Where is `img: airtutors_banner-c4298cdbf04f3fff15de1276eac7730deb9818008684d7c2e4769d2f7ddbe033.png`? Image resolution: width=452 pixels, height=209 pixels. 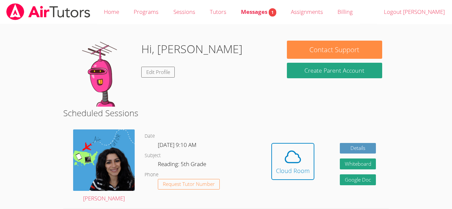 img: airtutors_banner-c4298cdbf04f3fff15de1276eac7730deb9818008684d7c2e4769d2f7ddbe033.png is located at coordinates (48, 12).